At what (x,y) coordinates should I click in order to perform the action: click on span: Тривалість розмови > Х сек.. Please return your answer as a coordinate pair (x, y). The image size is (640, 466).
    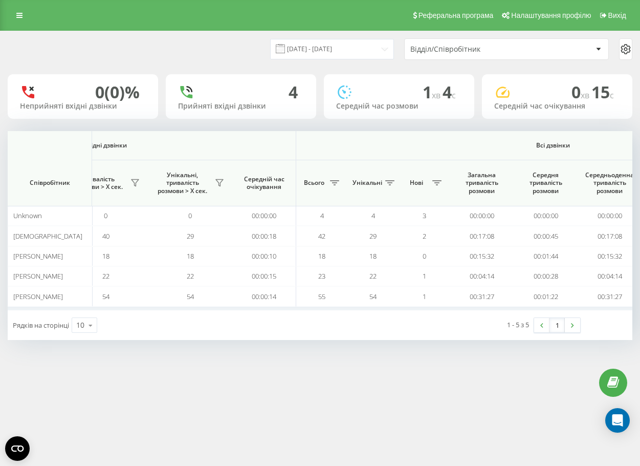
    Looking at the image, I should click on (98, 183).